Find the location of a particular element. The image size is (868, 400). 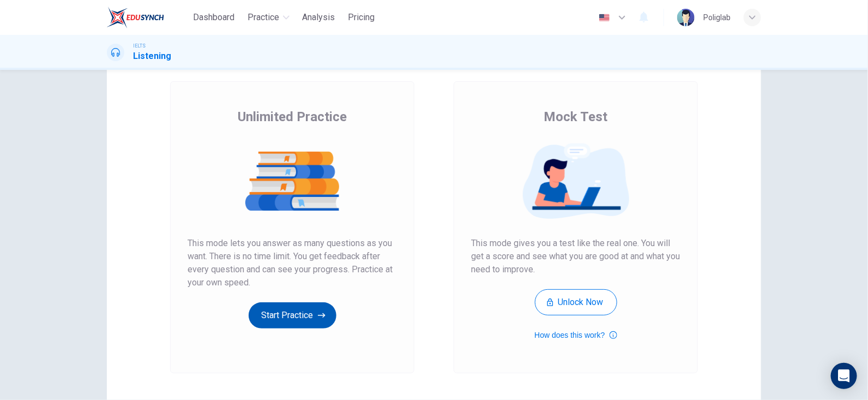

button: Dashboard is located at coordinates (214, 17).